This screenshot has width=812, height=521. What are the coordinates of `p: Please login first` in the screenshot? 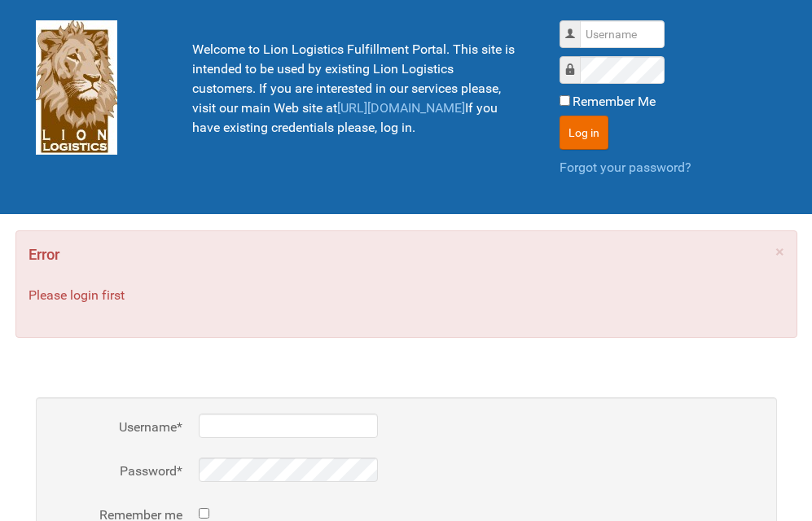 It's located at (406, 295).